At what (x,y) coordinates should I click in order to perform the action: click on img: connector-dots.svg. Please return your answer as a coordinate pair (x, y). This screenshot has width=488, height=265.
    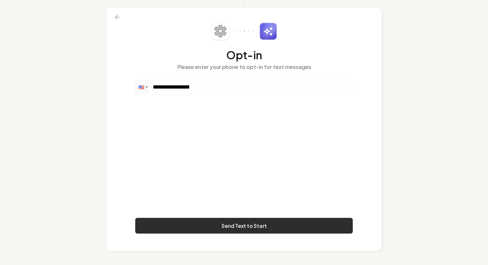
    Looking at the image, I should click on (244, 31).